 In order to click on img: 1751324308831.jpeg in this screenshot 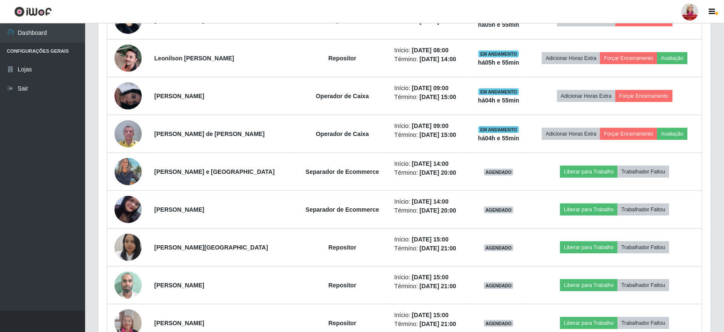, I will do `click(128, 172)`.